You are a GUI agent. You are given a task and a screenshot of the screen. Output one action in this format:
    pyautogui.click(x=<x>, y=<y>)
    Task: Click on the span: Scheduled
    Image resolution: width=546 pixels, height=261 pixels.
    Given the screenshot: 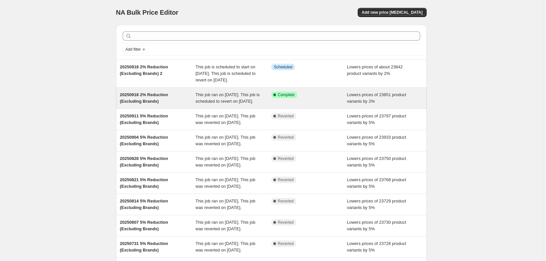 What is the action you would take?
    pyautogui.click(x=283, y=67)
    